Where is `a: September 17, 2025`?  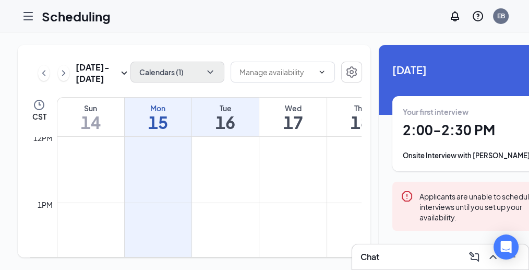
a: September 17, 2025 is located at coordinates (292, 117).